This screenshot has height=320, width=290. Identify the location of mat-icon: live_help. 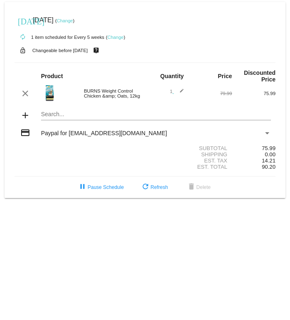
(96, 50).